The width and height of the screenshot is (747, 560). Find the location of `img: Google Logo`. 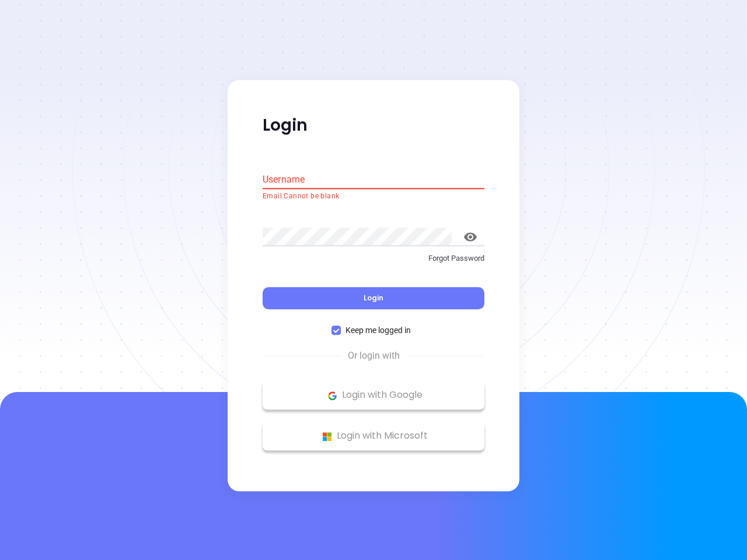

img: Google Logo is located at coordinates (332, 396).